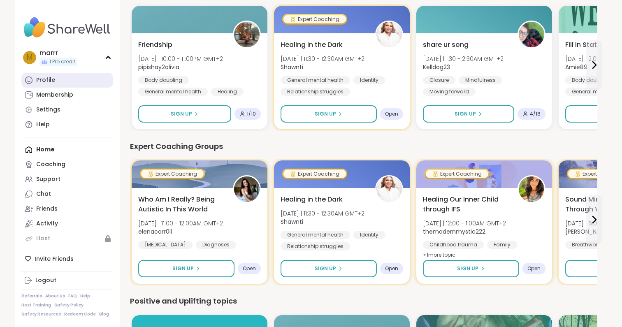 This screenshot has width=622, height=327. What do you see at coordinates (67, 239) in the screenshot?
I see `a: Host` at bounding box center [67, 239].